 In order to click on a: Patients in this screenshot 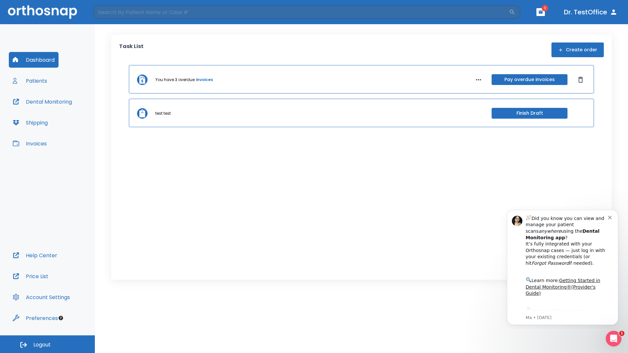, I will do `click(30, 81)`.